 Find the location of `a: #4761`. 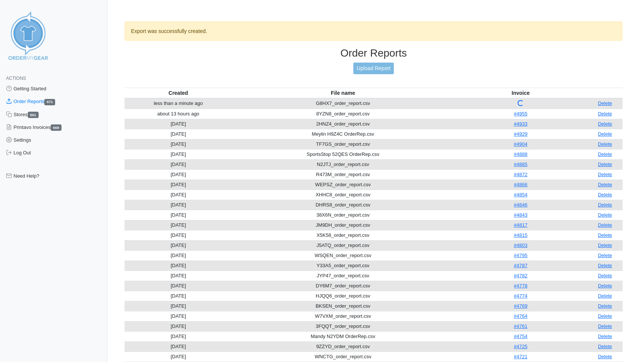

a: #4761 is located at coordinates (521, 326).